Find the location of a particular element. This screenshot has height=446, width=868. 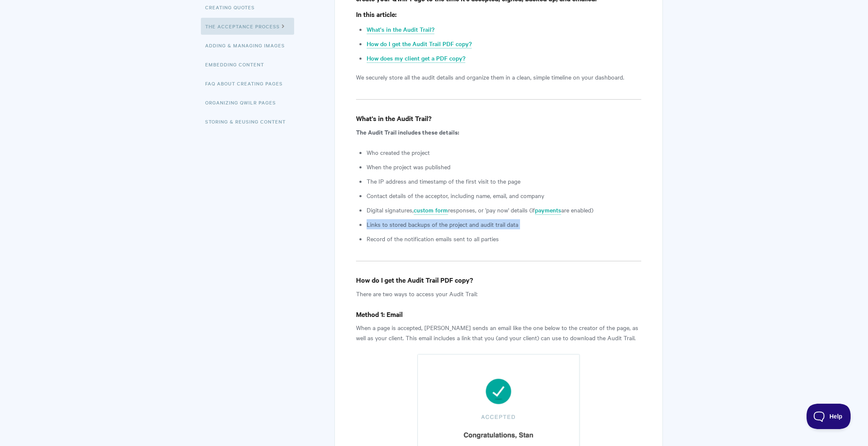

strong: The Audit Trail includes these details: is located at coordinates (407, 131).